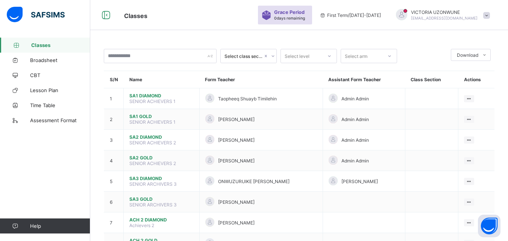 The image size is (508, 241). What do you see at coordinates (60, 226) in the screenshot?
I see `span: Help` at bounding box center [60, 226].